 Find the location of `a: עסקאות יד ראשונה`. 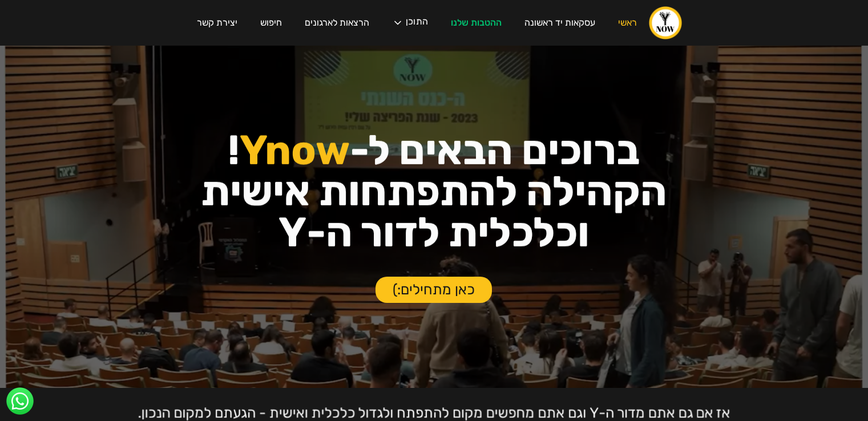

a: עסקאות יד ראשונה is located at coordinates (560, 23).